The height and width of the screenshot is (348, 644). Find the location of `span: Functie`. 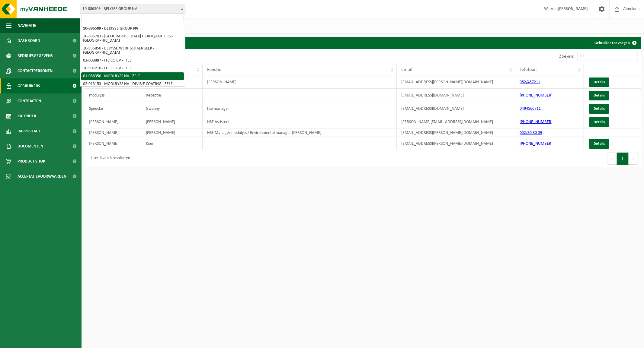

span: Functie is located at coordinates (214, 70).